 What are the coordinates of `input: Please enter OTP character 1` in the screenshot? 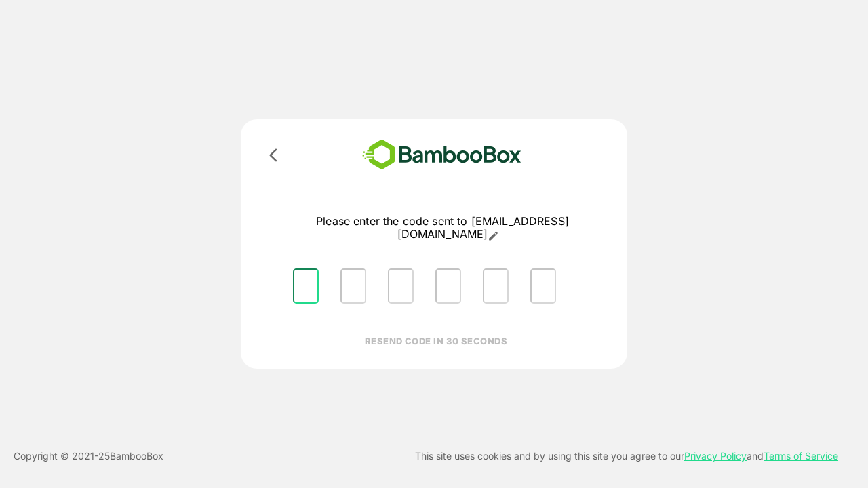 It's located at (306, 286).